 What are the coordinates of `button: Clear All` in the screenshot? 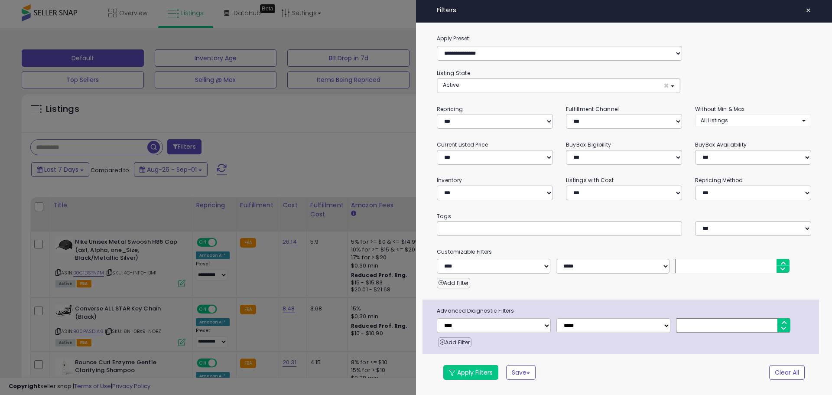 It's located at (786, 372).